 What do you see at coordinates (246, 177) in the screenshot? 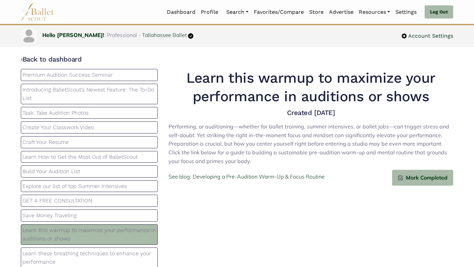
I see `a: See blog: Developing a Pre-Audition Warm-Up & Focus Routine` at bounding box center [246, 177].